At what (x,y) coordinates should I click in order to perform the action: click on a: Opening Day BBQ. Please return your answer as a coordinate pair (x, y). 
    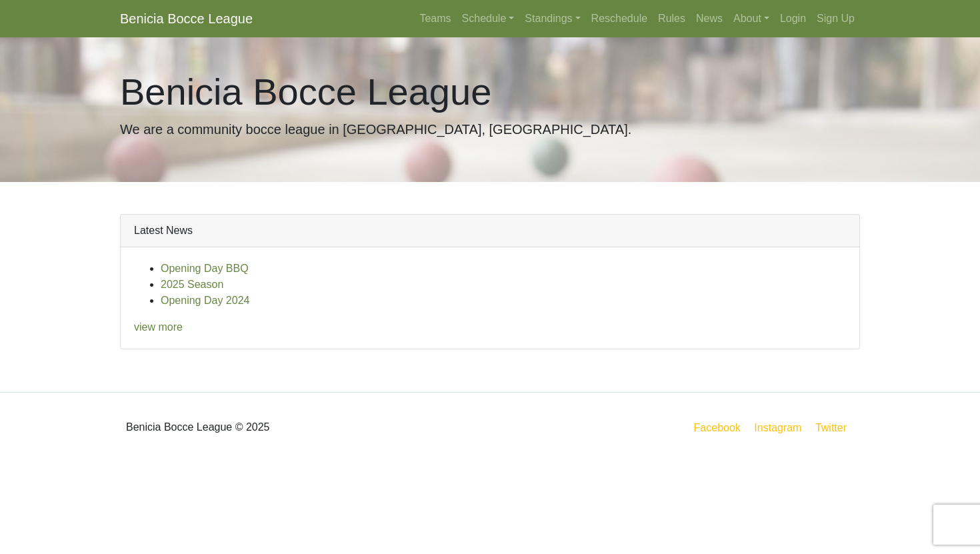
    Looking at the image, I should click on (205, 268).